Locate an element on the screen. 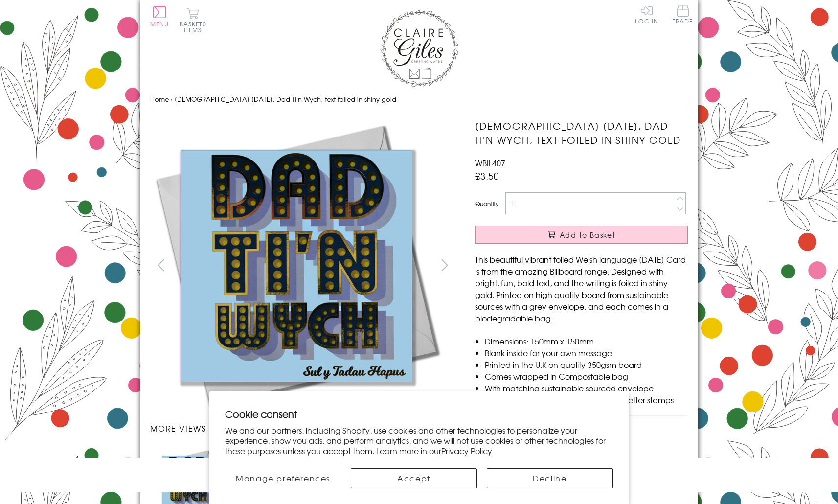 The image size is (838, 504). h3: More views is located at coordinates (303, 428).